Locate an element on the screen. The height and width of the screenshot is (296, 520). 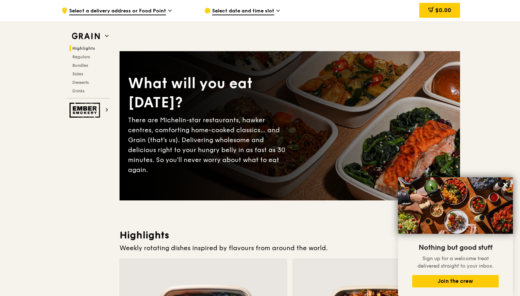
span: Select date and time slot is located at coordinates (243, 11).